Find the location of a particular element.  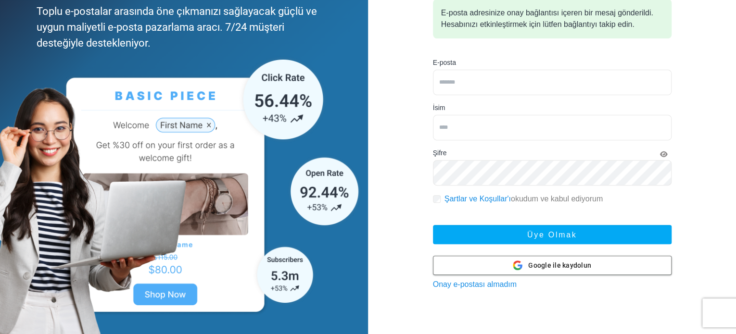

font: İsim is located at coordinates (439, 108).